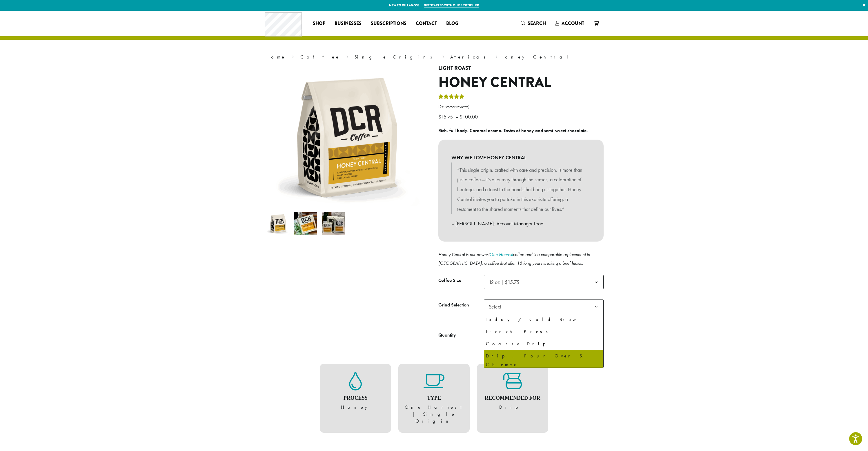 This screenshot has width=868, height=451. What do you see at coordinates (521, 68) in the screenshot?
I see `h4: Light Roast` at bounding box center [521, 68].